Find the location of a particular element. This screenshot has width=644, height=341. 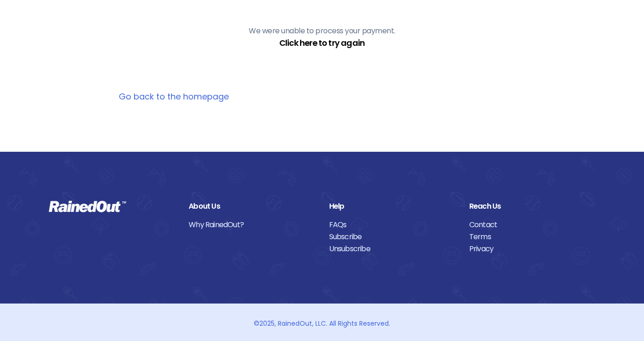

div: Help is located at coordinates (392, 206).